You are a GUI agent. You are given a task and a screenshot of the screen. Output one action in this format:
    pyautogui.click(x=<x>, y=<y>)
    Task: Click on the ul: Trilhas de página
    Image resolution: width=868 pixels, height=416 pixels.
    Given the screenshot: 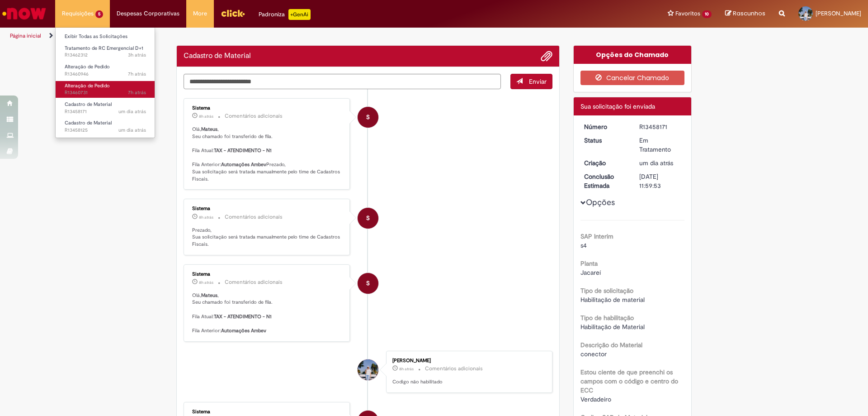 What is the action you would take?
    pyautogui.click(x=289, y=35)
    